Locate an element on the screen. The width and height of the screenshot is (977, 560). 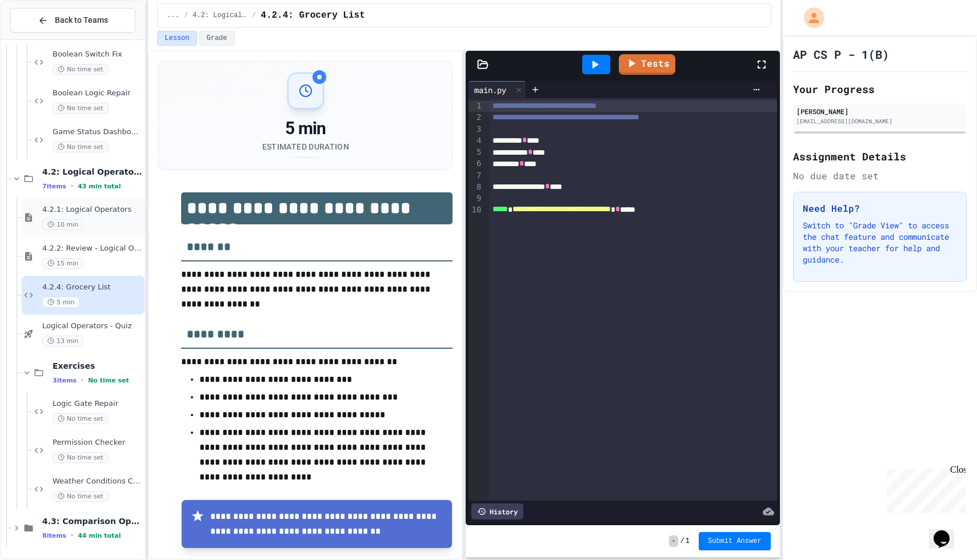
div: 2 is located at coordinates (476, 117).